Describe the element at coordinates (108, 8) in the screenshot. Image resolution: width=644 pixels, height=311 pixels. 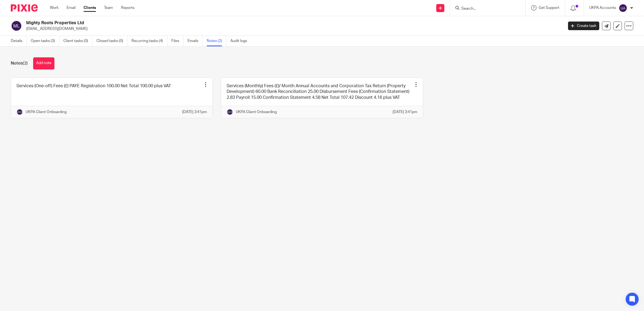
I see `a: Team` at that location.